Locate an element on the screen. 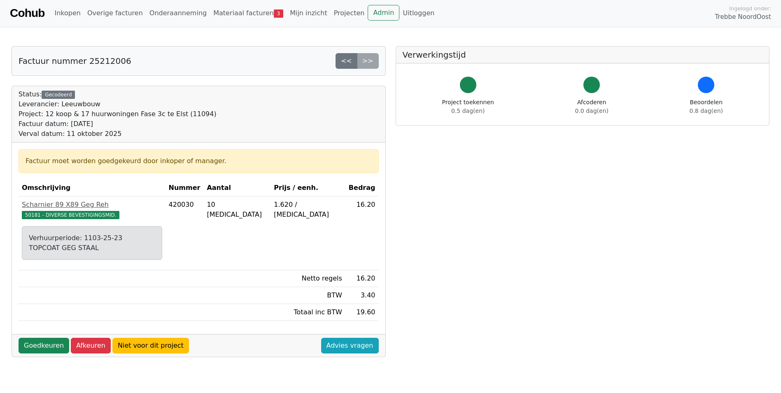  span: 0.5 dag(en) is located at coordinates (468, 111).